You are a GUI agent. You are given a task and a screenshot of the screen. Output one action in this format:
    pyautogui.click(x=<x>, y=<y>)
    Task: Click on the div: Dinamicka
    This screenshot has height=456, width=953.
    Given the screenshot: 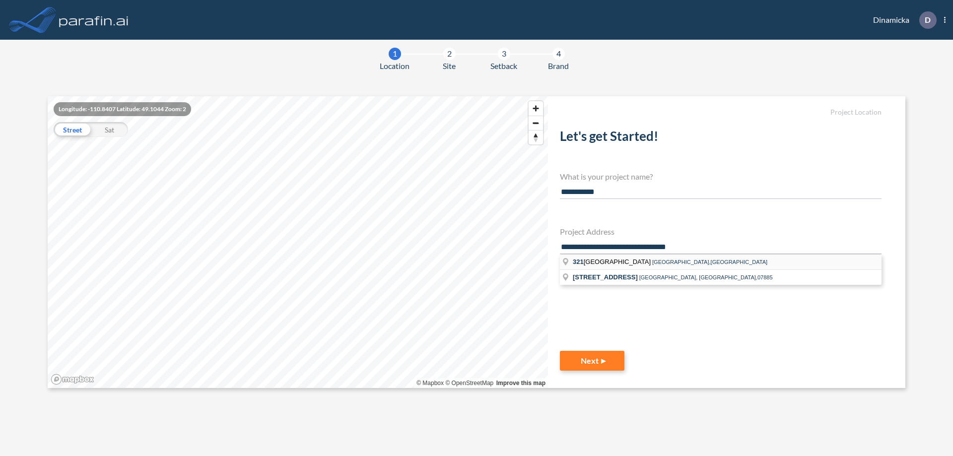 What is the action you would take?
    pyautogui.click(x=902, y=20)
    